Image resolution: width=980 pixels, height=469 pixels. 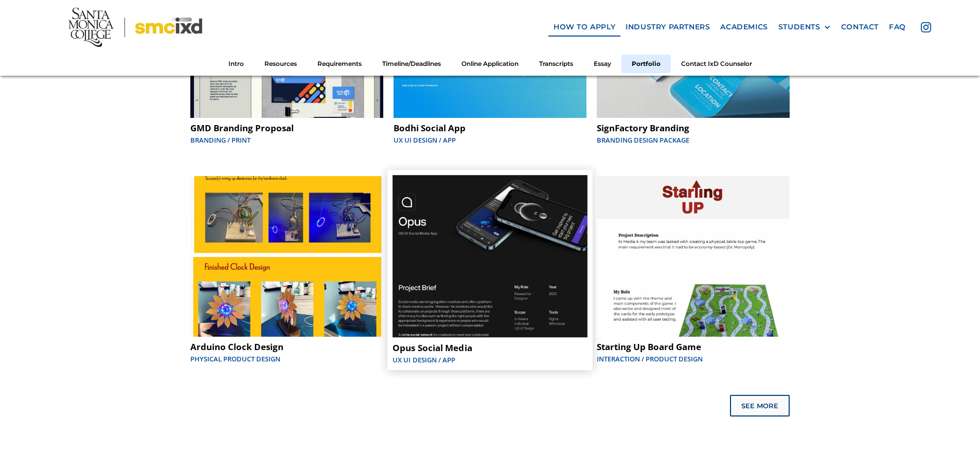 What do you see at coordinates (760, 406) in the screenshot?
I see `div: See More` at bounding box center [760, 406].